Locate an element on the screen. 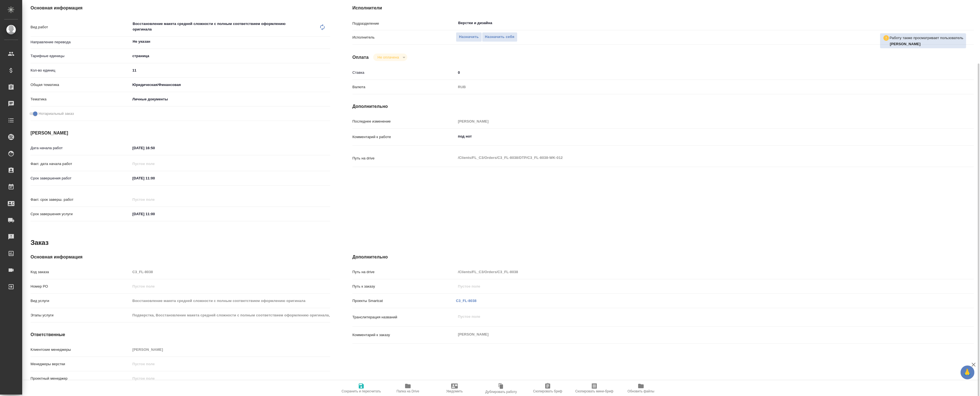 Image resolution: width=980 pixels, height=396 pixels. div: страница is located at coordinates (230, 56).